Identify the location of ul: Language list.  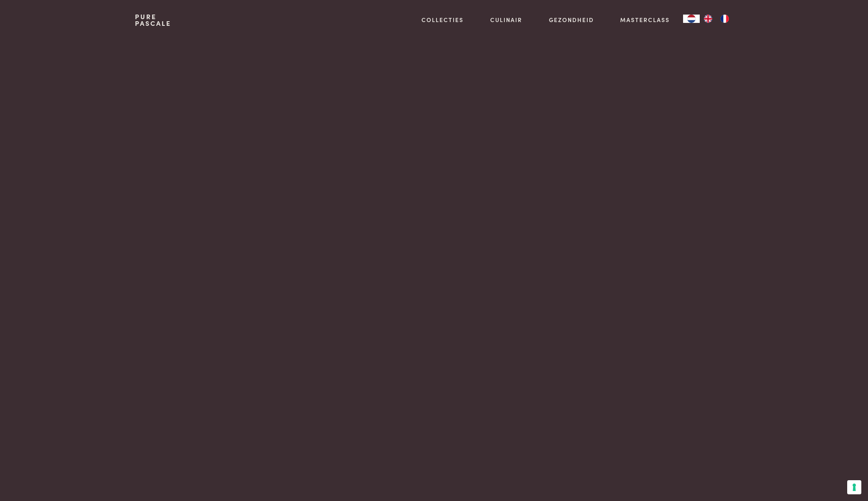
(716, 19).